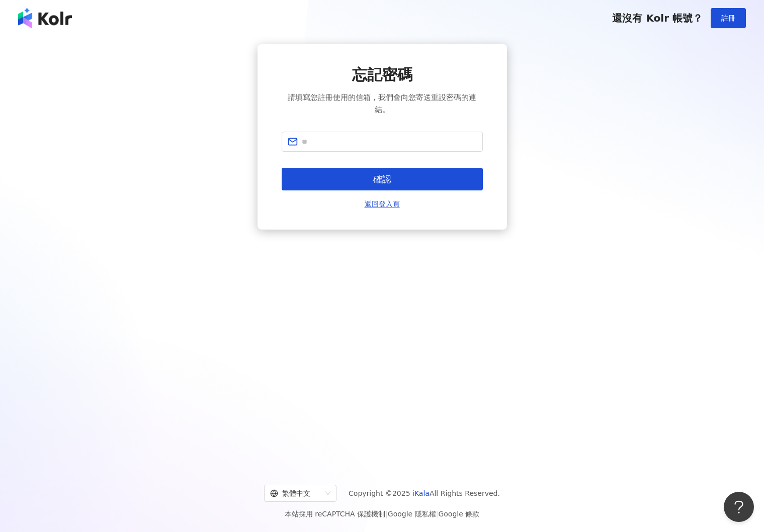 The height and width of the screenshot is (532, 764). What do you see at coordinates (421, 493) in the screenshot?
I see `a: iKala` at bounding box center [421, 493].